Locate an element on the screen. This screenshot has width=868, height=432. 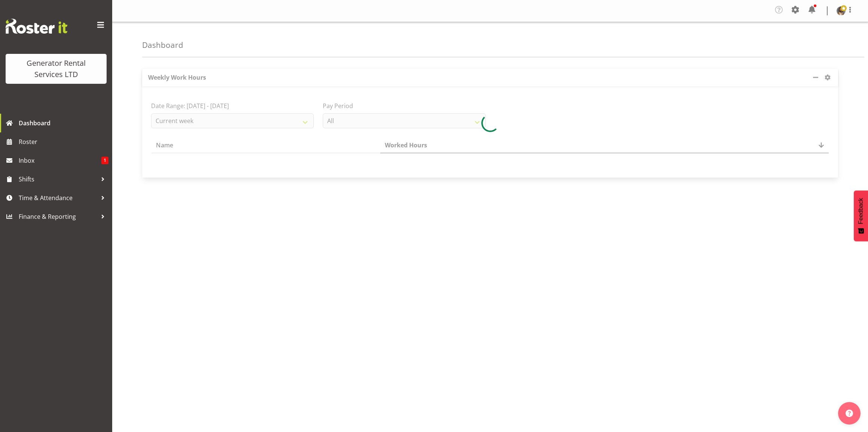
span: Finance & Reporting is located at coordinates (58, 217).